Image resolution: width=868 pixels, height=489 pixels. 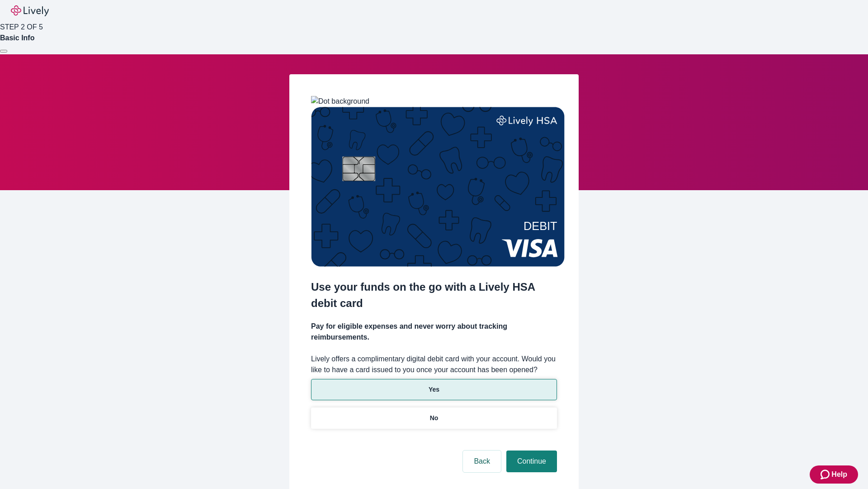 I want to click on svg: Zendesk support icon, so click(x=826, y=475).